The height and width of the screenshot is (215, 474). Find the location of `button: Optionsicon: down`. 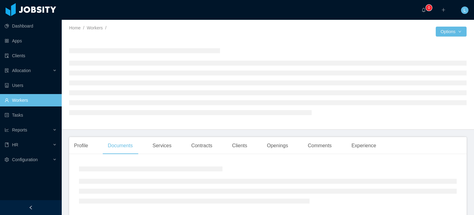

button: Optionsicon: down is located at coordinates (451, 31).